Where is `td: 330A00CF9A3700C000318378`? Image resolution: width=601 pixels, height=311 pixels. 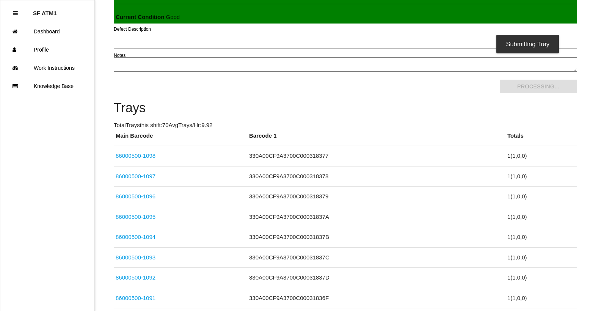
td: 330A00CF9A3700C000318378 is located at coordinates (376, 176).